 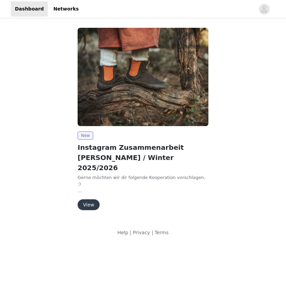 What do you see at coordinates (161, 232) in the screenshot?
I see `a: Terms` at bounding box center [161, 232].